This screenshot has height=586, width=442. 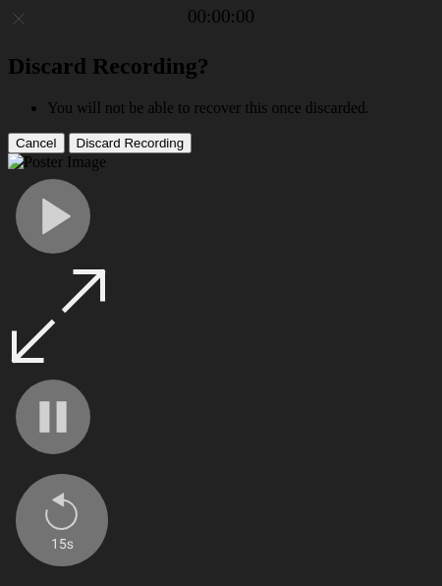 What do you see at coordinates (221, 17) in the screenshot?
I see `a: 00:00:00` at bounding box center [221, 17].